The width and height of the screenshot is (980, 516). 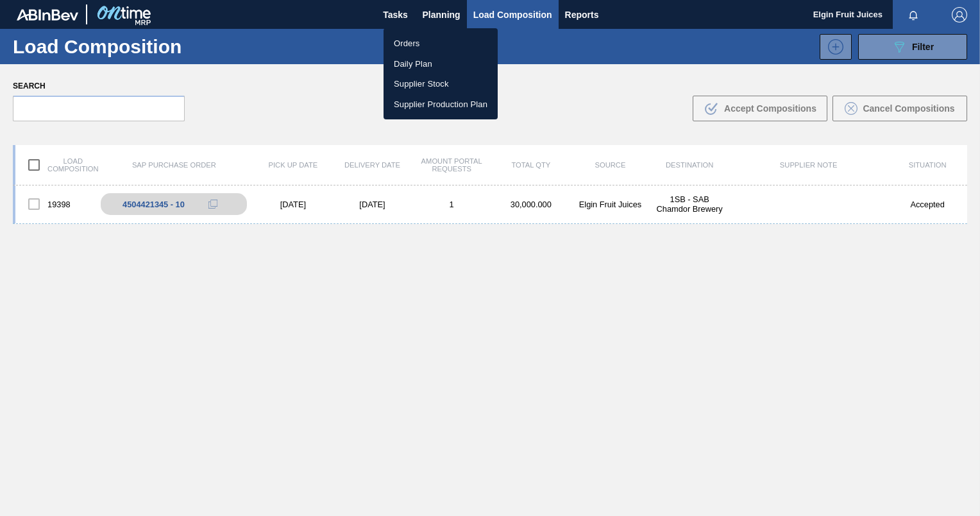 I want to click on a: Orders, so click(x=440, y=44).